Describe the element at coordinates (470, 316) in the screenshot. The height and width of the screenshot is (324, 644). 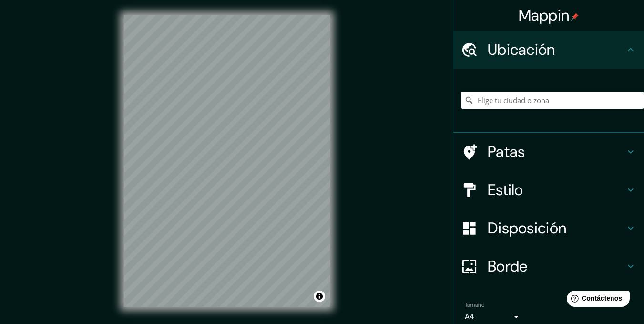
I see `font: A4` at that location.